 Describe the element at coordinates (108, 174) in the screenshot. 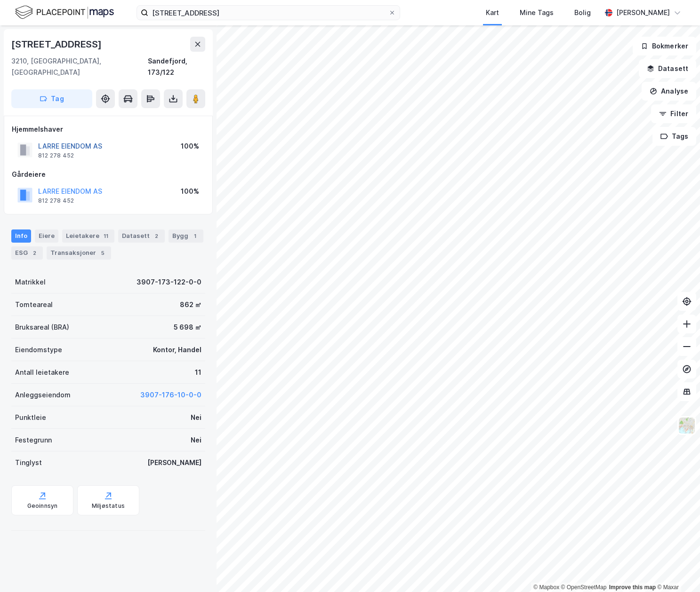

I see `div: Gårdeiere` at that location.